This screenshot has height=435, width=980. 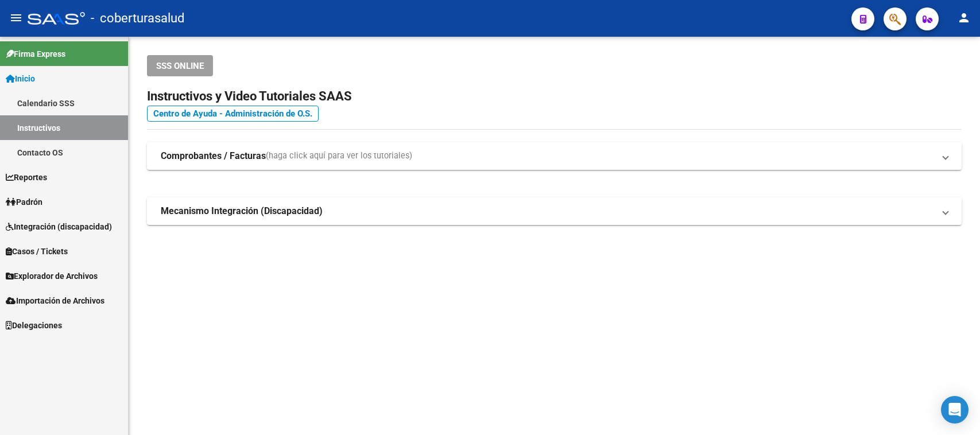 What do you see at coordinates (232, 114) in the screenshot?
I see `a: Centro de Ayuda - Administración de O.S.` at bounding box center [232, 114].